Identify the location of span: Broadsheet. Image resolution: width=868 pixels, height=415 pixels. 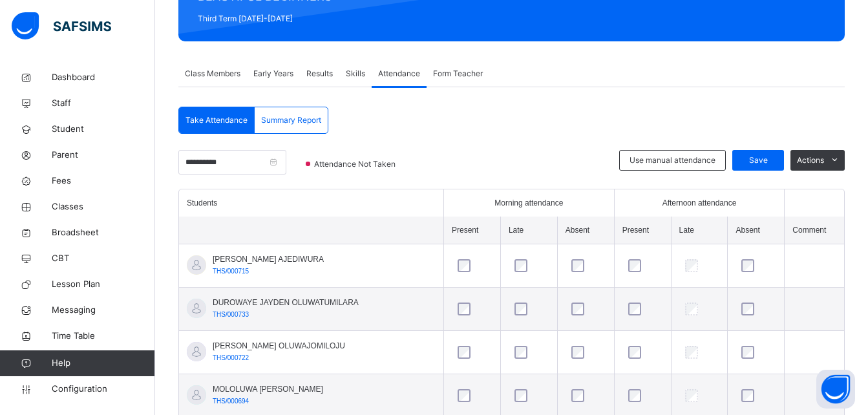
(103, 233).